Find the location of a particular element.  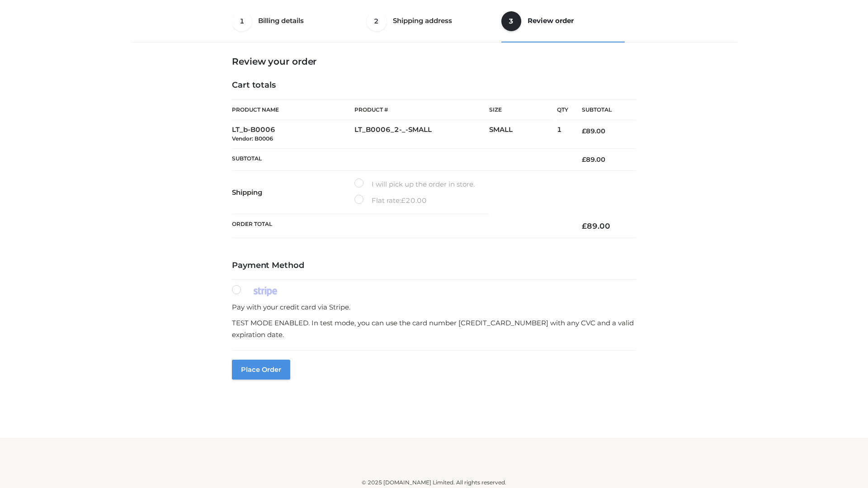

th: Product # is located at coordinates (421, 110).